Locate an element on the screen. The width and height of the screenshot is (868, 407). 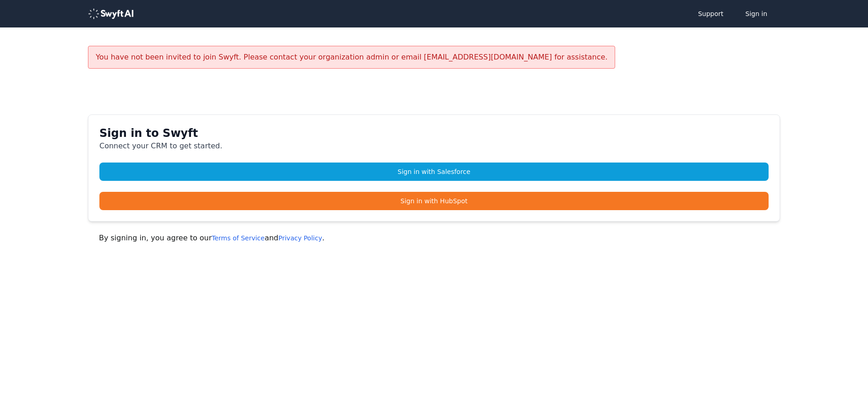
img: logo-488353a97b7647c9773e25e94dd66c4536ad24f66c59206894594c5eb3334934.png is located at coordinates (111, 14).